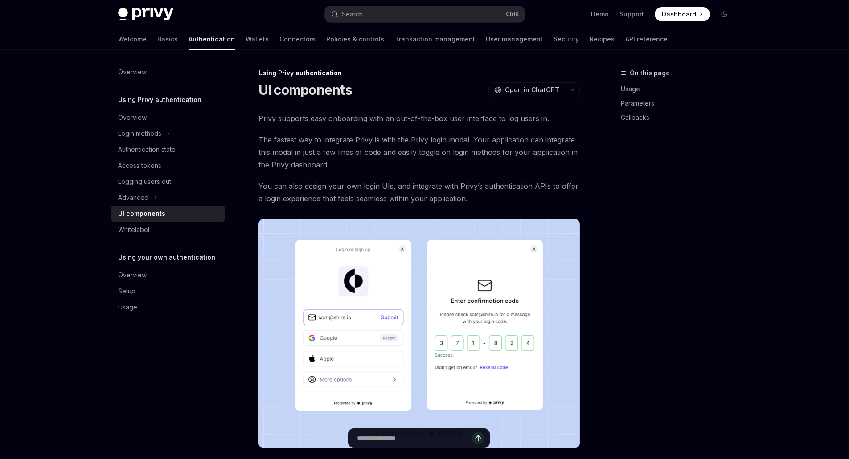 Image resolution: width=849 pixels, height=459 pixels. What do you see at coordinates (419, 193) in the screenshot?
I see `span: You can also design your own login UIs, and integrate with Privy’s authentication APIs to offer a...` at bounding box center [419, 193].